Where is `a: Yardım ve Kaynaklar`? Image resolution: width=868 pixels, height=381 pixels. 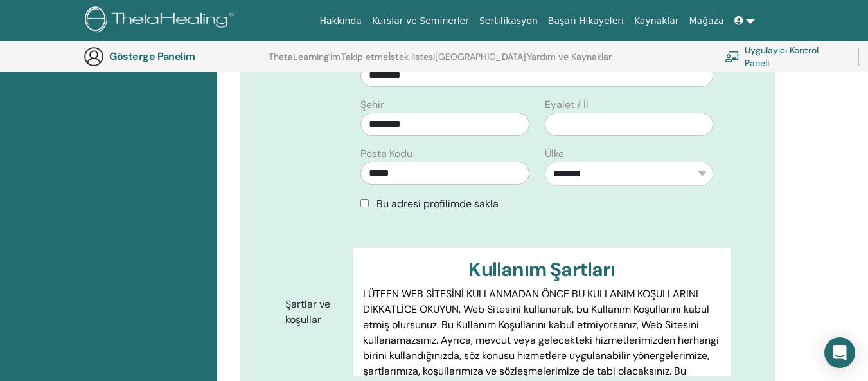 a: Yardım ve Kaynaklar is located at coordinates (570, 62).